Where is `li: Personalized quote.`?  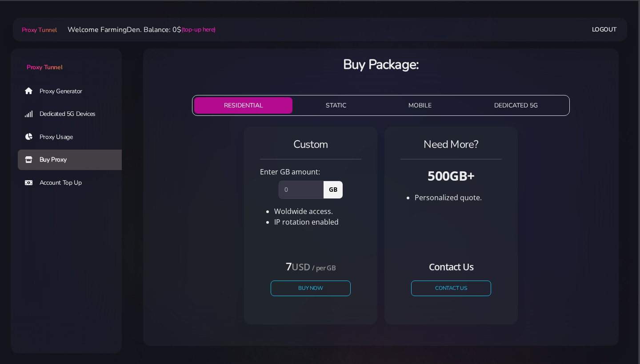 li: Personalized quote. is located at coordinates (458, 198).